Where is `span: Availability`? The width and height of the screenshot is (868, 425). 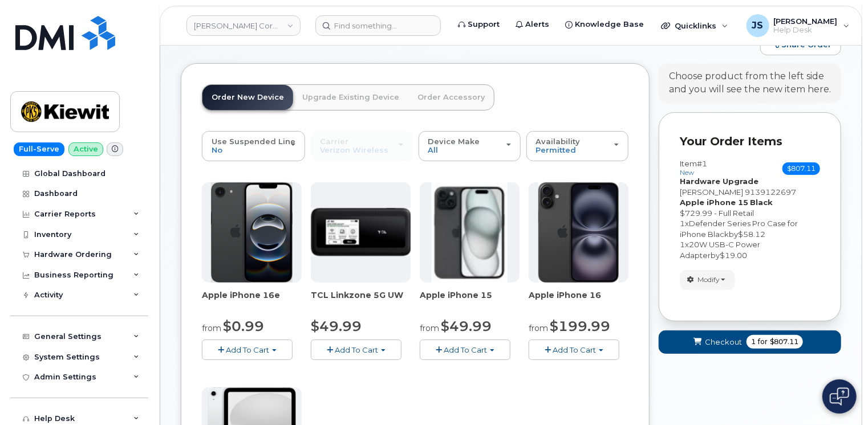 span: Availability is located at coordinates (558, 141).